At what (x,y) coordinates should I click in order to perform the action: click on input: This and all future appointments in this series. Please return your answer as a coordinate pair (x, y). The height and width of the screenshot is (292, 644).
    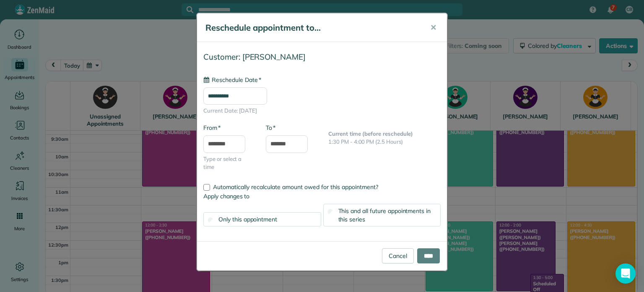
    Looking at the image, I should click on (329, 211).